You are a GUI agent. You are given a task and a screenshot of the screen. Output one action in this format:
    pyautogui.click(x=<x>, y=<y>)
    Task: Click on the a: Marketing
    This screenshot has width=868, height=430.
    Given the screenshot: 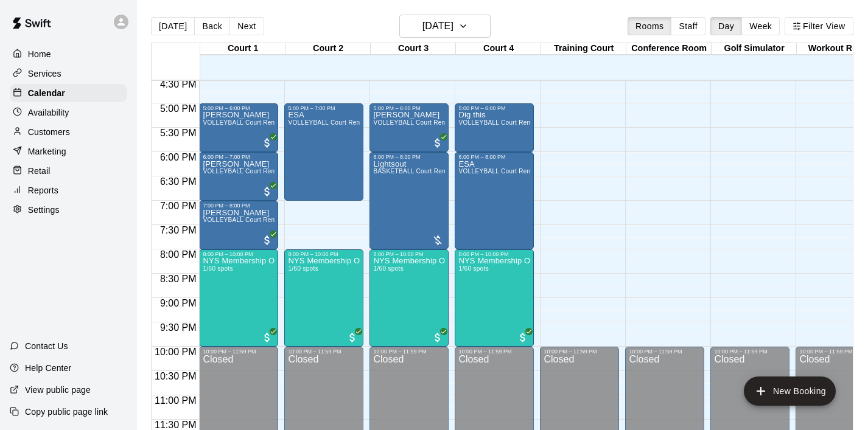 What is the action you would take?
    pyautogui.click(x=68, y=152)
    